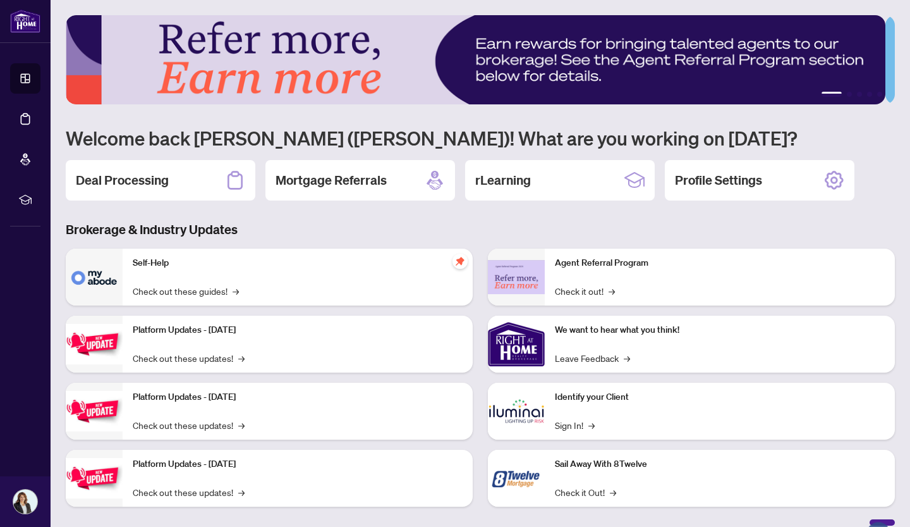 The height and width of the screenshot is (527, 910). Describe the element at coordinates (870, 94) in the screenshot. I see `button: 4` at that location.